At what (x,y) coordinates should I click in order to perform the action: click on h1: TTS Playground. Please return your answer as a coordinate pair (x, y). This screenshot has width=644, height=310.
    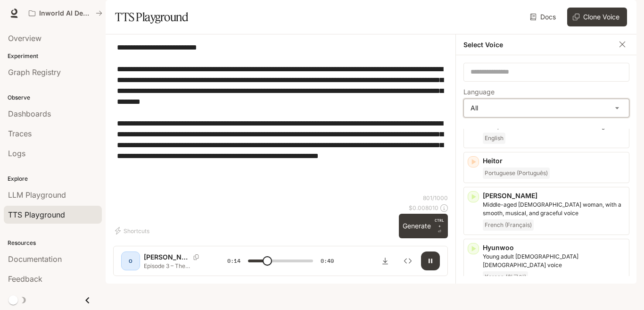
    Looking at the image, I should click on (151, 17).